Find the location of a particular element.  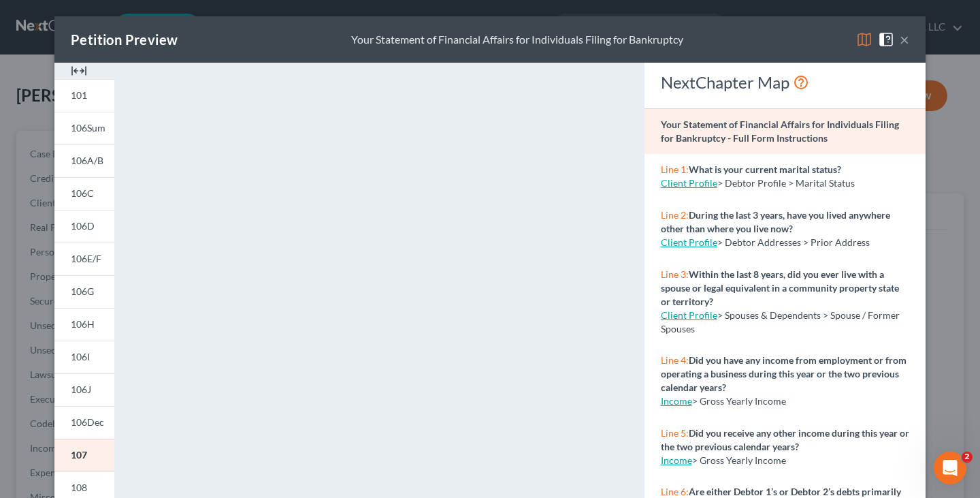

span: 106C is located at coordinates (82, 192).